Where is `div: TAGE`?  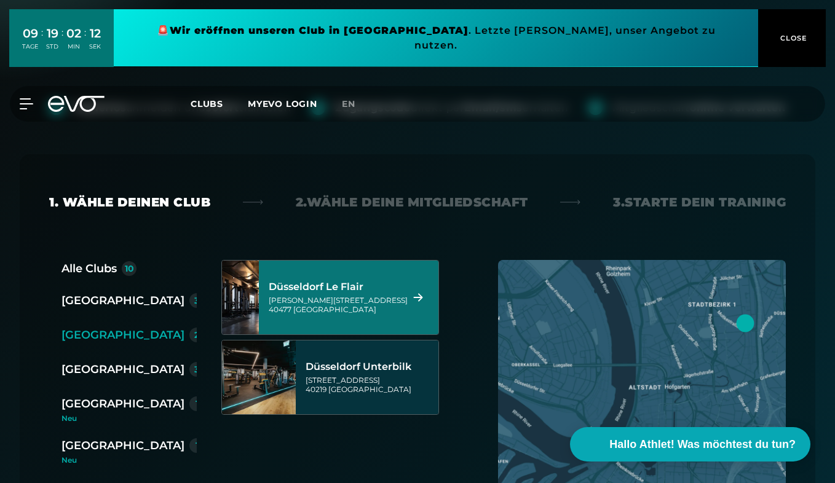
div: TAGE is located at coordinates (30, 47).